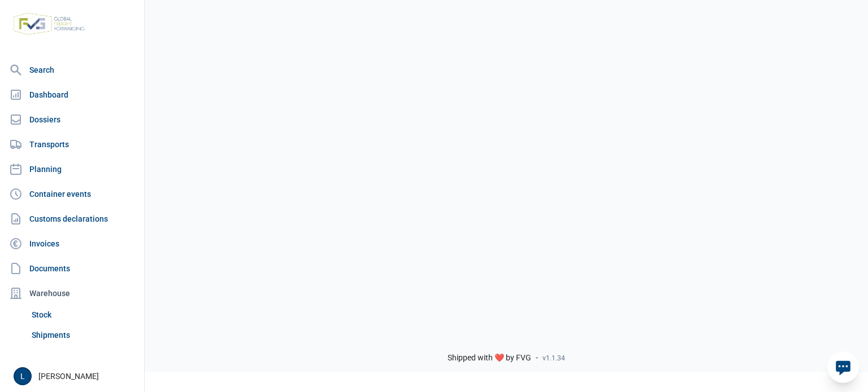  What do you see at coordinates (72, 293) in the screenshot?
I see `div: Warehouse` at bounding box center [72, 293].